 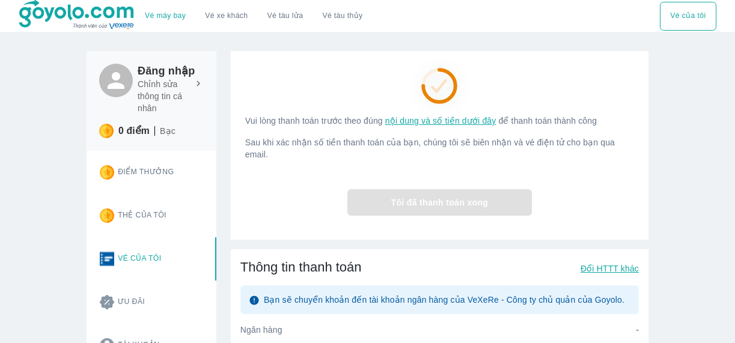 I want to click on a: Vé máy bay, so click(x=165, y=16).